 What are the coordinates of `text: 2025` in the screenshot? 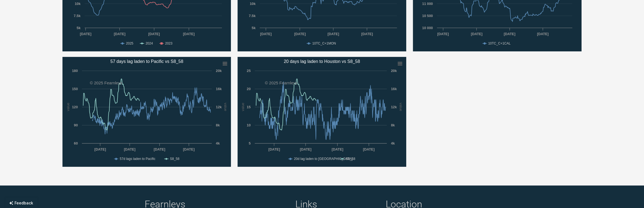 It's located at (130, 44).